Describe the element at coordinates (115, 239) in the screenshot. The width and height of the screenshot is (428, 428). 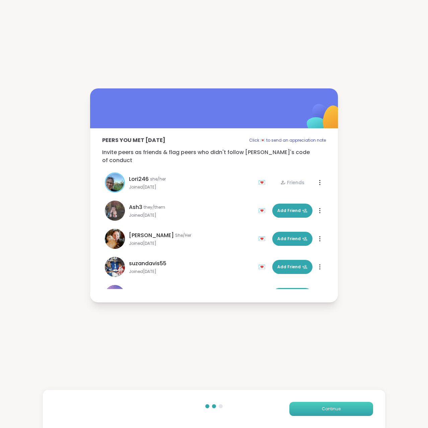
I see `img: LuAnn` at that location.